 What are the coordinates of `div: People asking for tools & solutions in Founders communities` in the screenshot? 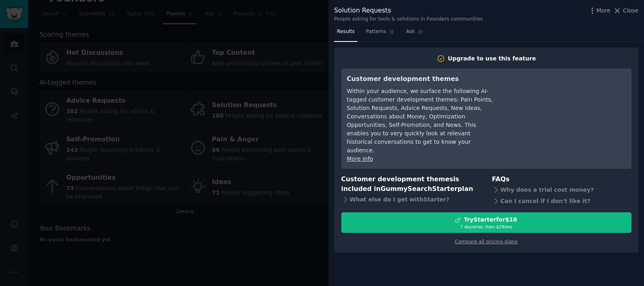 It's located at (408, 19).